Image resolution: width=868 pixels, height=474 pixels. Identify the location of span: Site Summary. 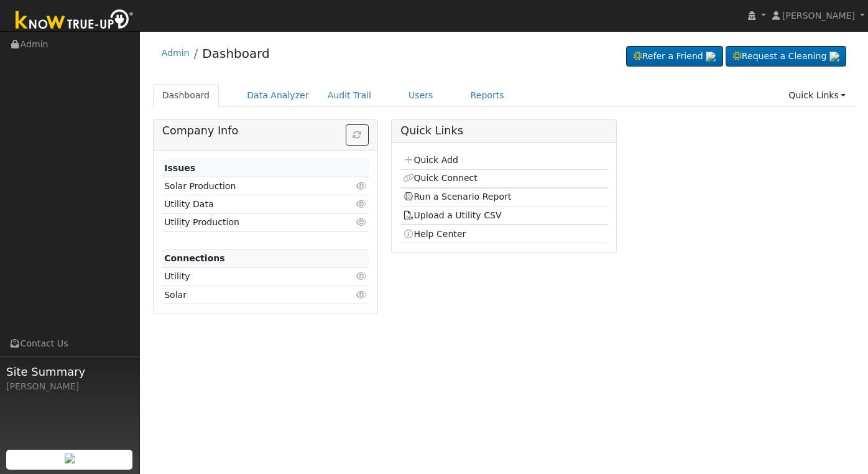
(70, 372).